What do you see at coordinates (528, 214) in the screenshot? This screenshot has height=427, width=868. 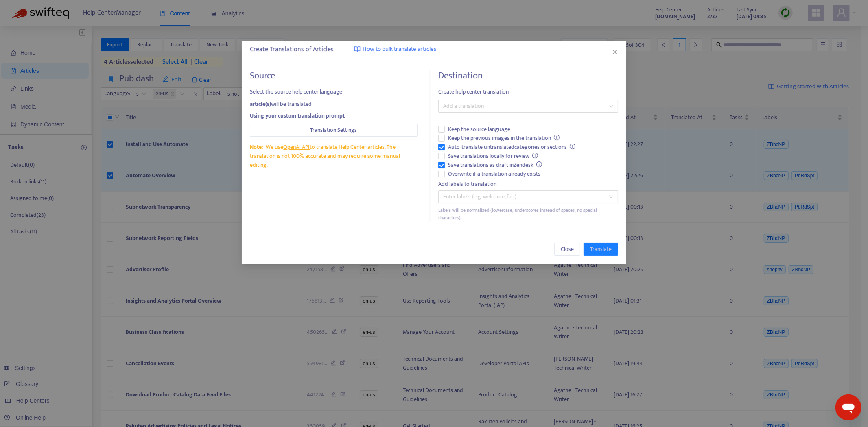 I see `div: Labels will be normalized (lowercase, underscores instead of spaces, no special characters).` at bounding box center [528, 214].